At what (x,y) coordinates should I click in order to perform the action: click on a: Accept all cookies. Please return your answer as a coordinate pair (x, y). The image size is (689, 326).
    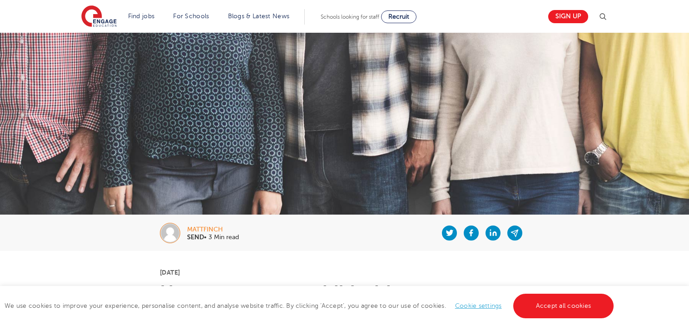
    Looking at the image, I should click on (564, 306).